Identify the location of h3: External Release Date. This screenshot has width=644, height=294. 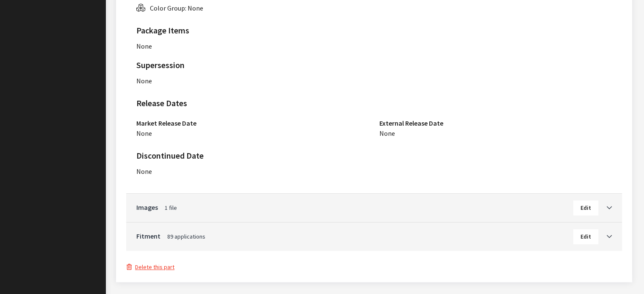
(496, 123).